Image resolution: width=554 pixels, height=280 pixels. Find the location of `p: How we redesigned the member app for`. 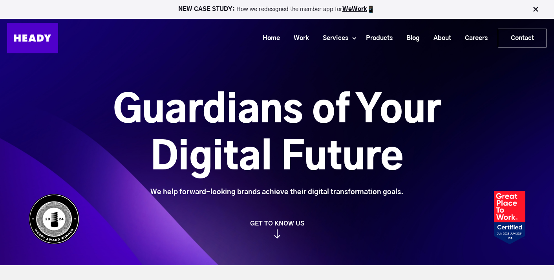

p: How we redesigned the member app for is located at coordinates (277, 9).